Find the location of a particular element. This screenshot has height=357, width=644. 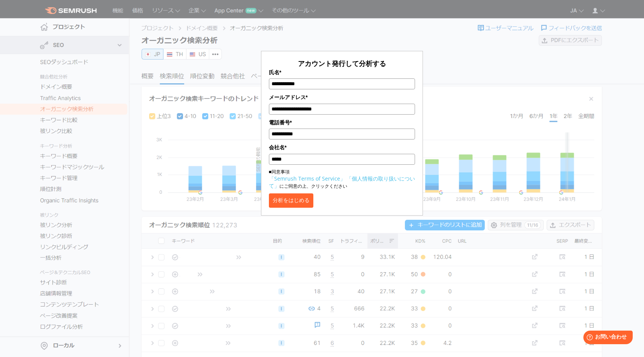

p: ■同意事項 にご同意の上、クリックください is located at coordinates (342, 179).